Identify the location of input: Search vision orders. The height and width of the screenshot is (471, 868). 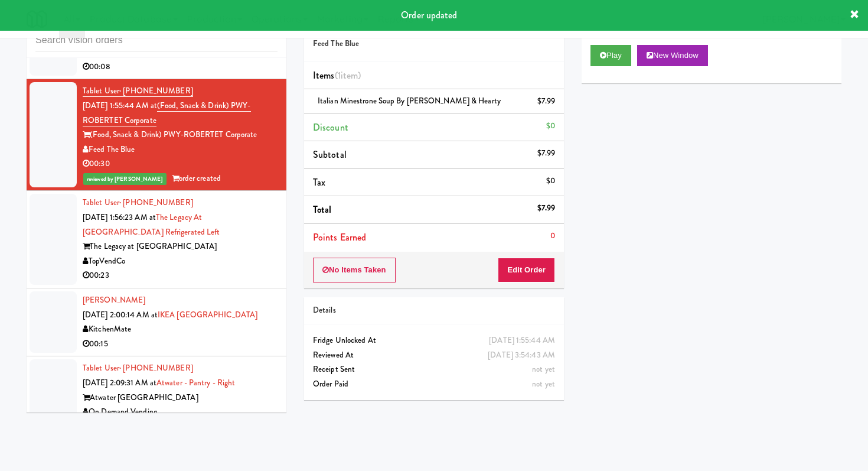
(157, 40).